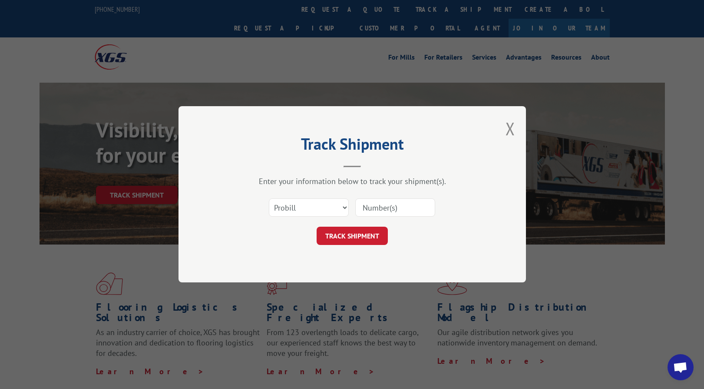 This screenshot has width=704, height=389. I want to click on h2: Track Shipment, so click(352, 146).